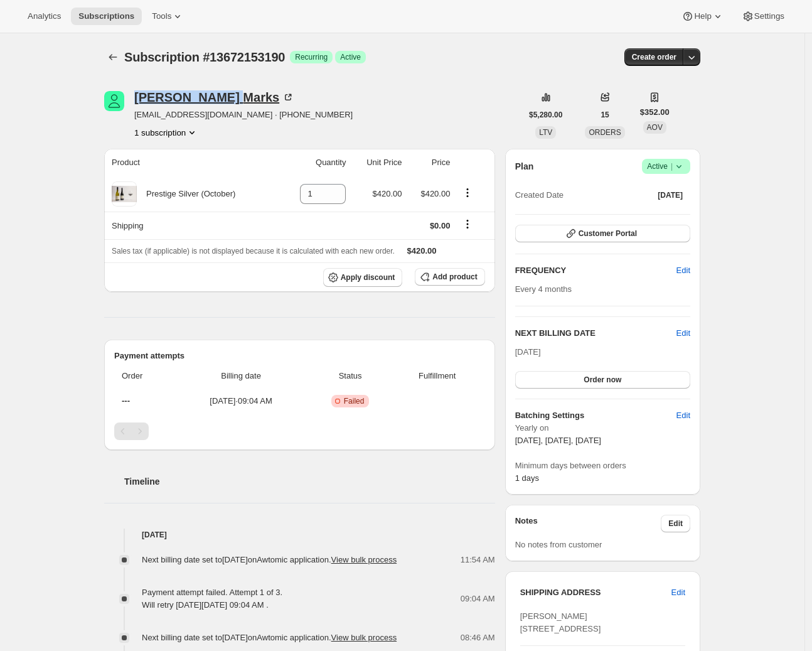 The width and height of the screenshot is (812, 651). I want to click on button: Order now, so click(603, 380).